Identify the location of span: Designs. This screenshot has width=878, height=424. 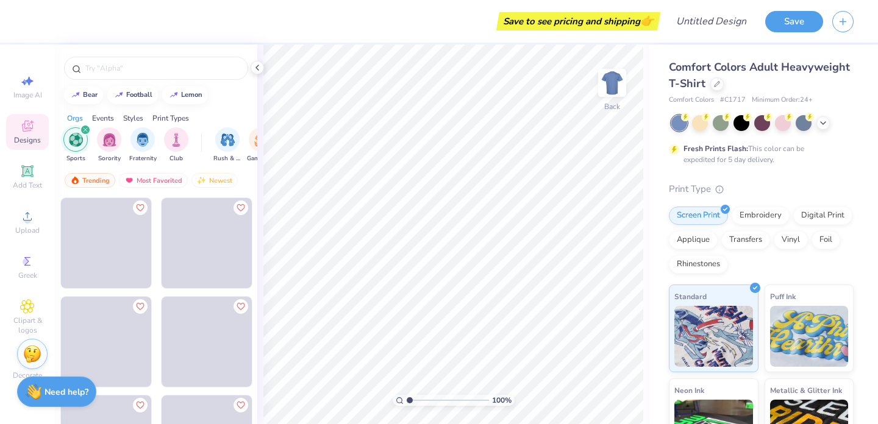
(27, 140).